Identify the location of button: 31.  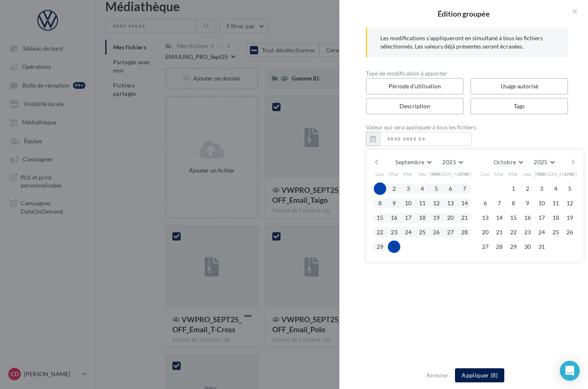
(542, 246).